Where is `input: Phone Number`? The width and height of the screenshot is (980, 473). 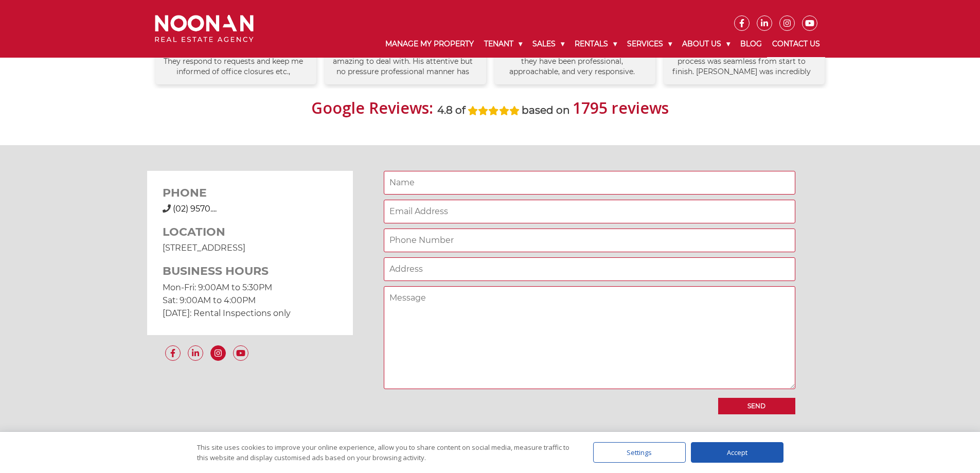
input: Phone Number is located at coordinates (590, 240).